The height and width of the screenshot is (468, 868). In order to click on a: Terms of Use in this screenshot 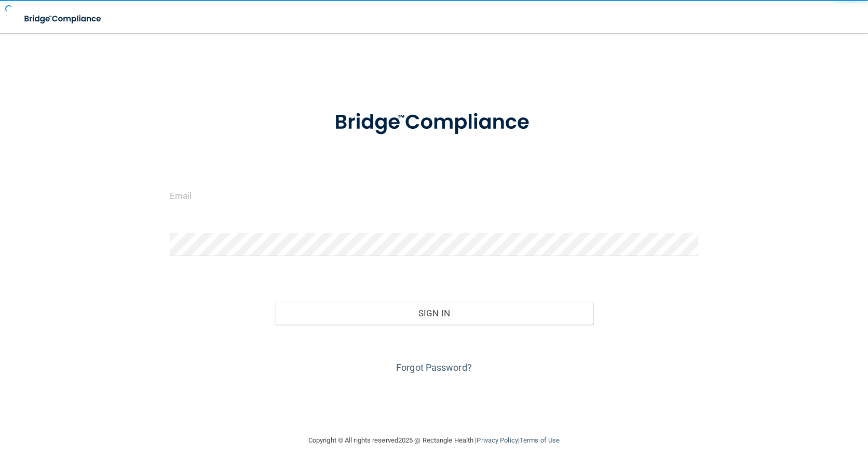, I will do `click(539, 440)`.